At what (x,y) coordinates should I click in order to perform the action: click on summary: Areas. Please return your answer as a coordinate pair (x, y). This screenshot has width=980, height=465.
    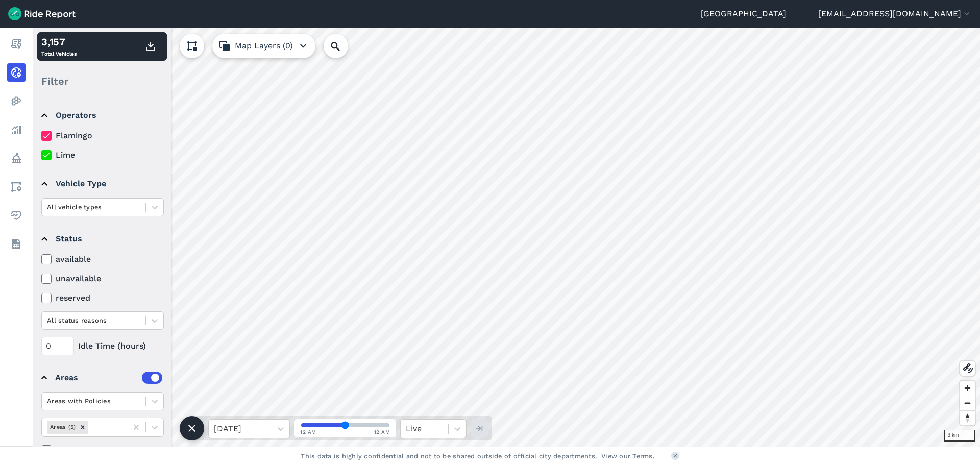
    Looking at the image, I should click on (102, 378).